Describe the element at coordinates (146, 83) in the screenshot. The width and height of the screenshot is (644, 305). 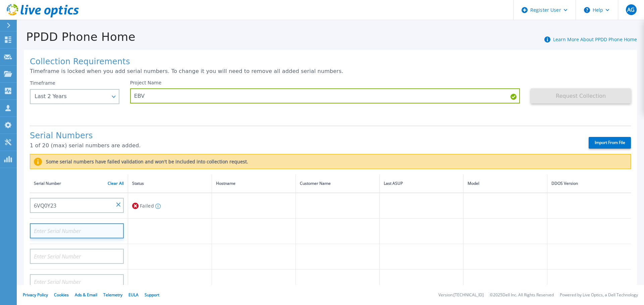
I see `label: Project Name` at that location.